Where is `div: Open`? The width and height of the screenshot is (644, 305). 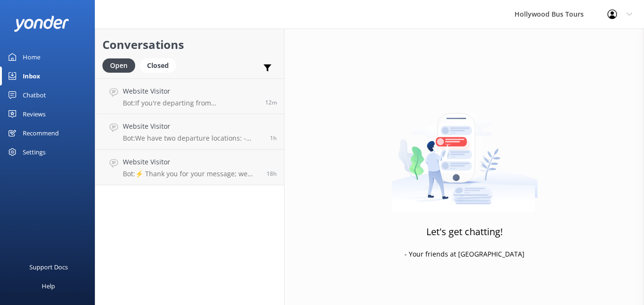 div: Open is located at coordinates (119, 66).